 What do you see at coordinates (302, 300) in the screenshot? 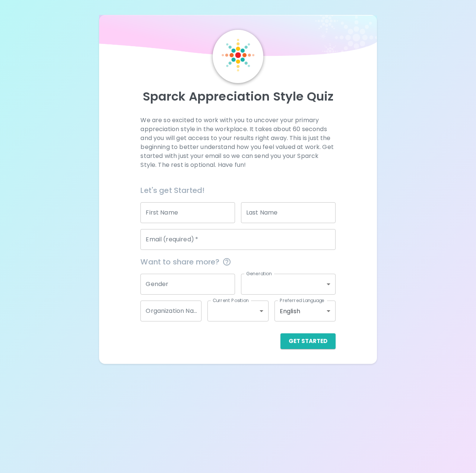
I see `label: Preferred Language` at bounding box center [302, 300].